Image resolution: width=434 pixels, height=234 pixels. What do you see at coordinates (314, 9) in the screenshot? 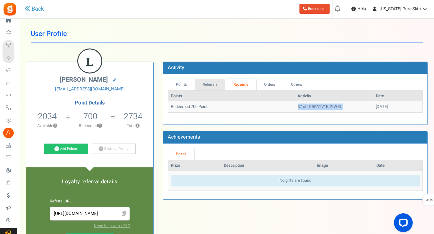
I see `a: Book a call` at bounding box center [314, 9].